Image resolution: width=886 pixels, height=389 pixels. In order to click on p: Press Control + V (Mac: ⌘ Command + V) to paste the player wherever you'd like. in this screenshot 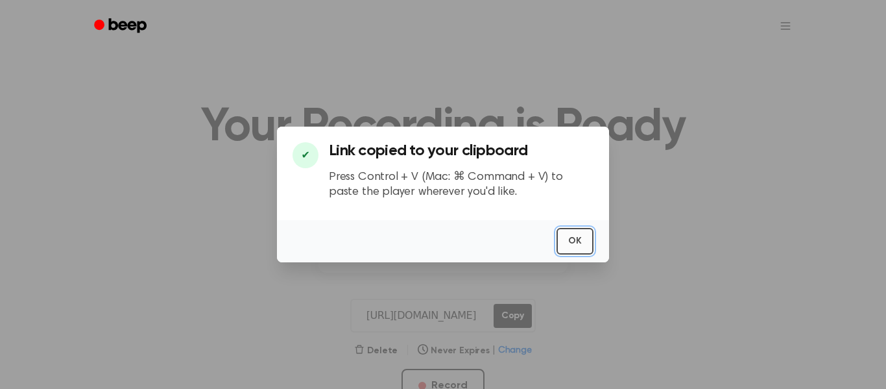, I will do `click(461, 184)`.